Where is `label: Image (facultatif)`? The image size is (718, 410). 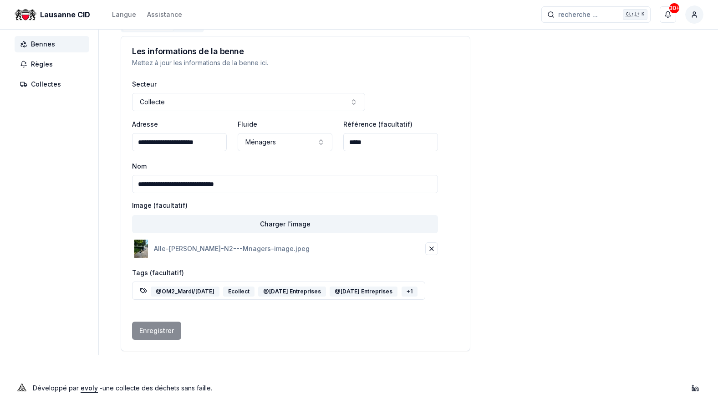 label: Image (facultatif) is located at coordinates (285, 205).